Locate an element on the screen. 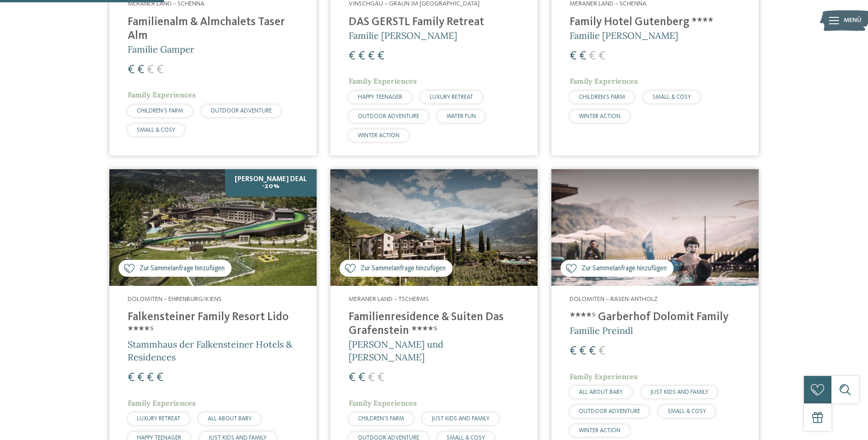 This screenshot has height=440, width=868. span: Familie Preindl is located at coordinates (601, 330).